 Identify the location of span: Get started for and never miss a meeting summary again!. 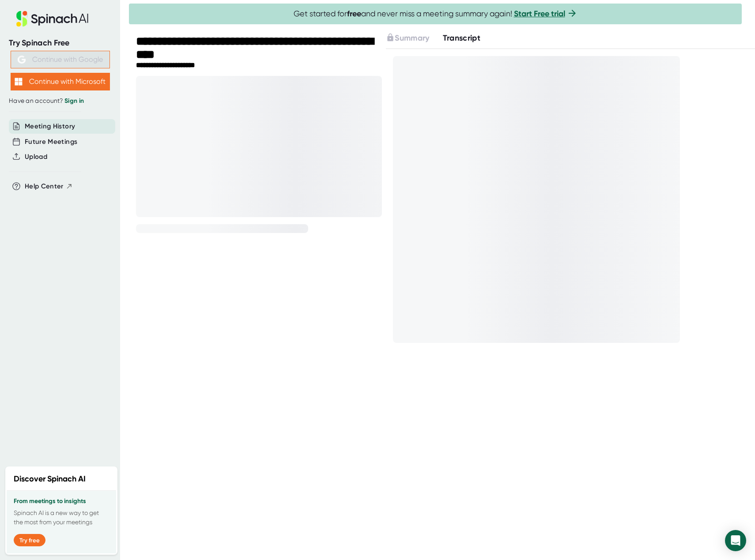
(435, 14).